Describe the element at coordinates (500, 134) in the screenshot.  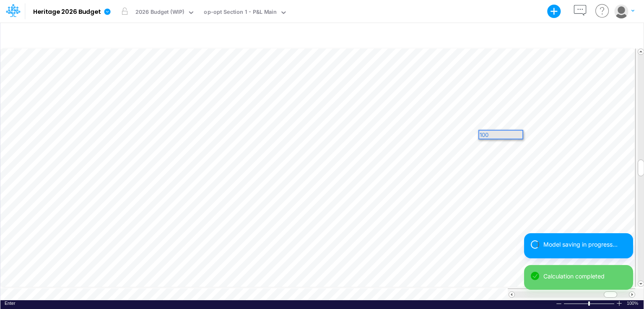
I see `div: 100` at that location.